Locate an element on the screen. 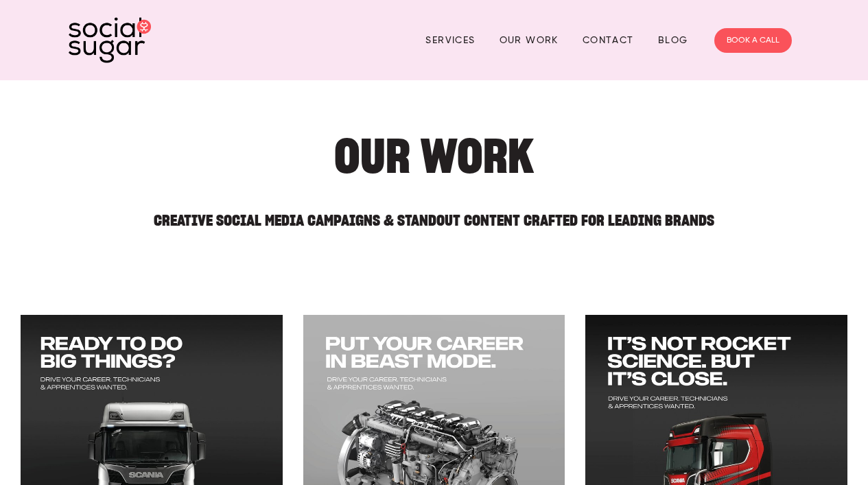 The width and height of the screenshot is (868, 485). a: Contact is located at coordinates (608, 40).